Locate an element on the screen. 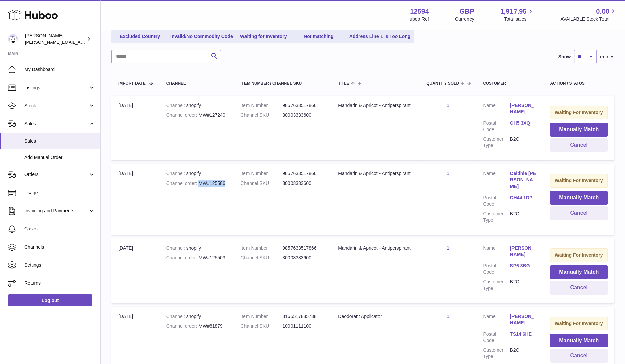 The image size is (625, 364). span: Channels is located at coordinates (60, 247).